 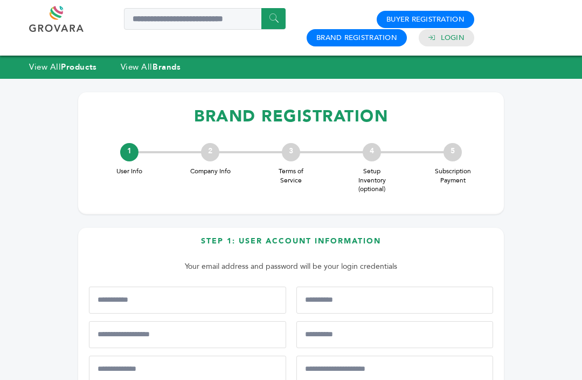 What do you see at coordinates (291, 116) in the screenshot?
I see `h1: BRAND REGISTRATION` at bounding box center [291, 116].